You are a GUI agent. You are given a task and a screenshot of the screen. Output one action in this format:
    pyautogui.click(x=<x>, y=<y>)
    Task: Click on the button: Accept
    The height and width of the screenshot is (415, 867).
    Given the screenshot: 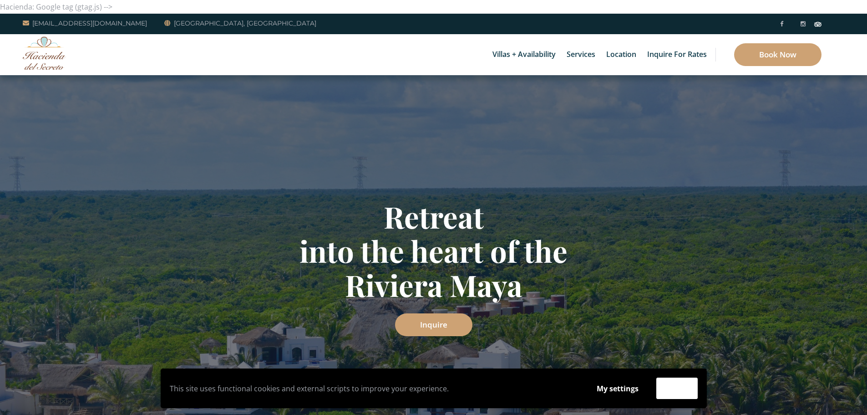 What is the action you would take?
    pyautogui.click(x=677, y=388)
    